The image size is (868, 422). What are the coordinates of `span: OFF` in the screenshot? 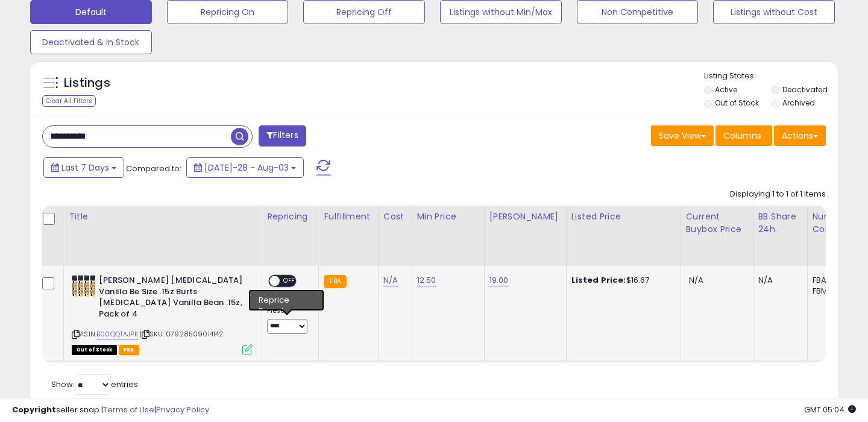 It's located at (290, 281).